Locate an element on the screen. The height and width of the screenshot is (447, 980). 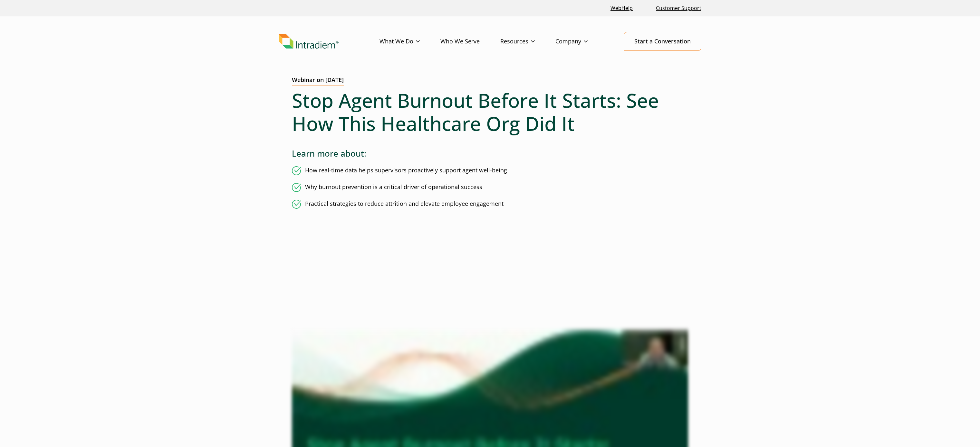
li: How real-time data helps supervisors proactively support agent well-being is located at coordinates (490, 171).